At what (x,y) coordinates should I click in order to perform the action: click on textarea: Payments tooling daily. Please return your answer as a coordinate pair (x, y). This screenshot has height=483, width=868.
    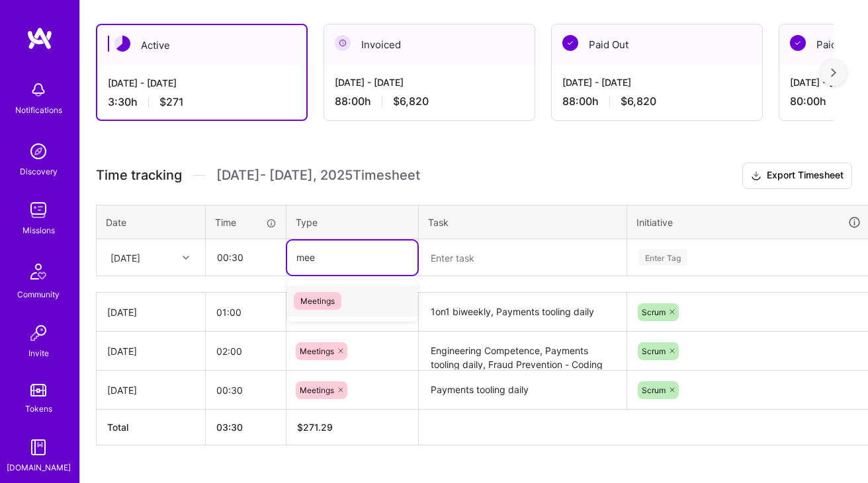
    Looking at the image, I should click on (522, 390).